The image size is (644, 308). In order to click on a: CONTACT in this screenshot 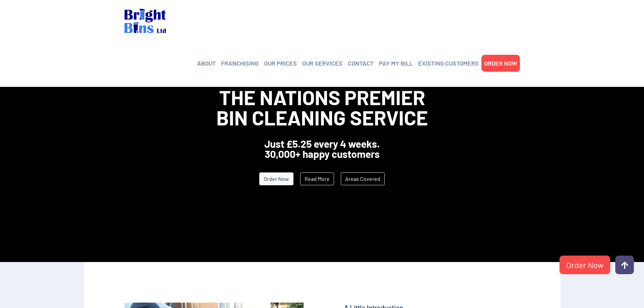, I will do `click(361, 63)`.